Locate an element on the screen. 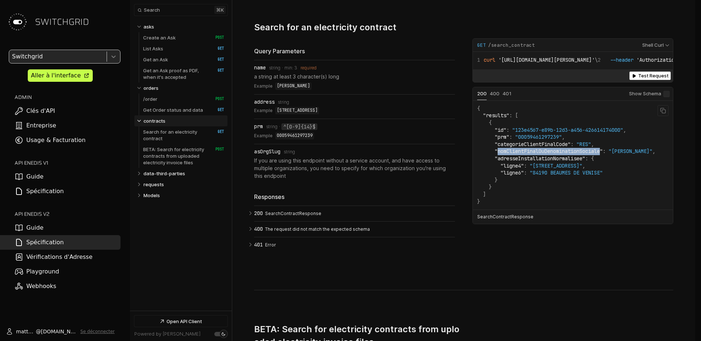 This screenshot has width=701, height=341. a: BETA: Search for electricity contracts from uploaded electricity invoice files POST is located at coordinates (184, 156).